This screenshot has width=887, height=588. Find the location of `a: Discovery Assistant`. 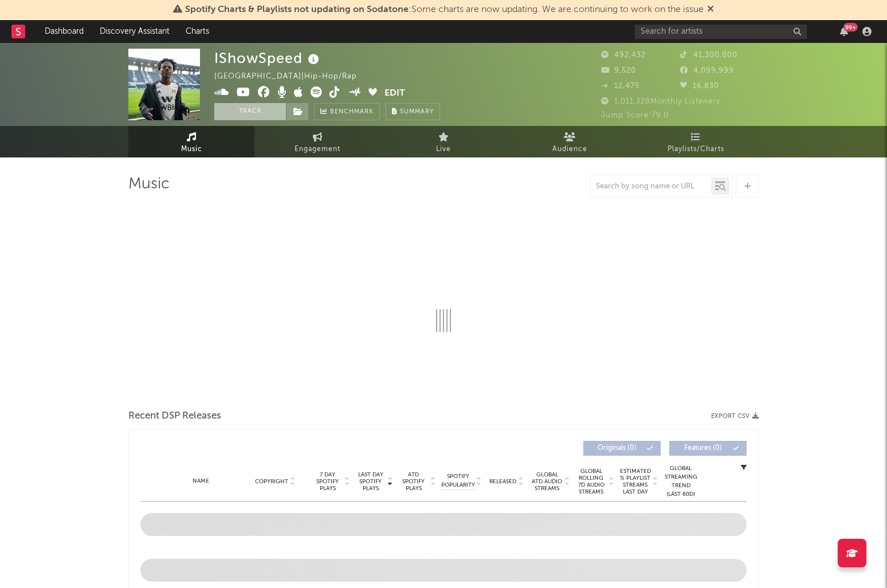

a: Discovery Assistant is located at coordinates (135, 32).